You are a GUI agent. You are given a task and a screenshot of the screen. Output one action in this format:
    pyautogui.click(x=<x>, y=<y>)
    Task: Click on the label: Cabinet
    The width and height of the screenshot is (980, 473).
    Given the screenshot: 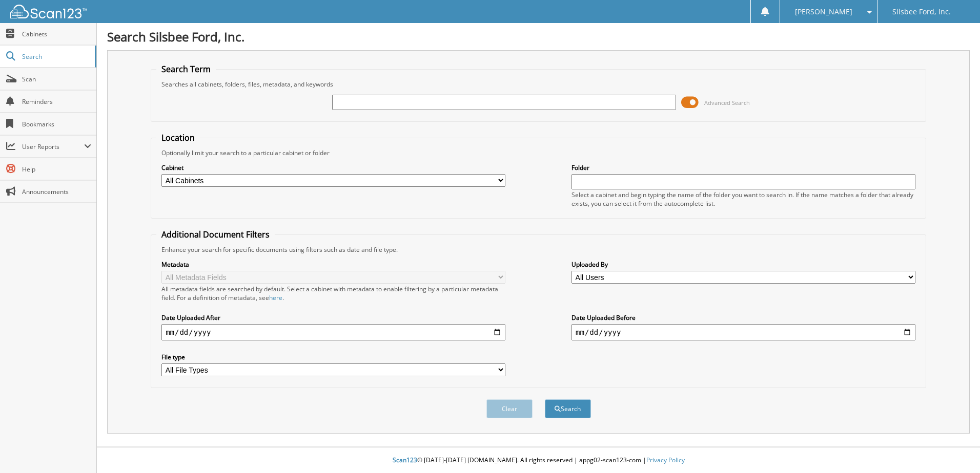 What is the action you would take?
    pyautogui.click(x=333, y=168)
    